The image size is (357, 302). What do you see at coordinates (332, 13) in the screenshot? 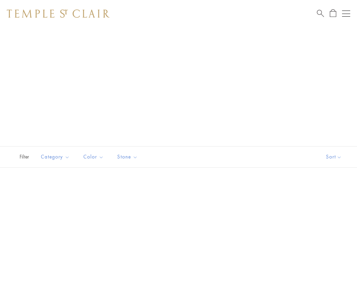
I see `a: Open Shopping Bag` at bounding box center [332, 13].